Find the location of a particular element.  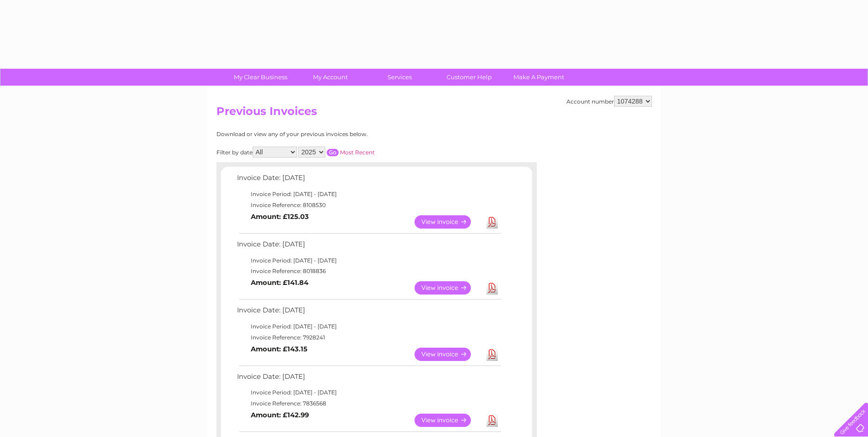

a: Most Recent is located at coordinates (357, 152).